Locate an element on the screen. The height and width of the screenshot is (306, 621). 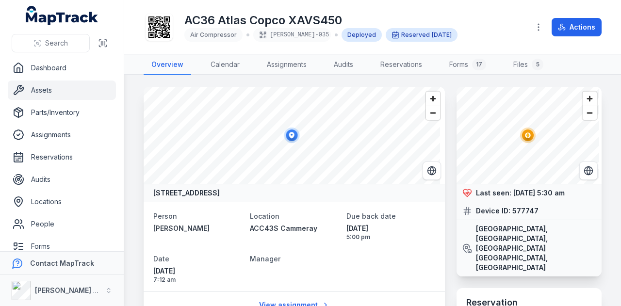
div: 5 is located at coordinates (538, 65).